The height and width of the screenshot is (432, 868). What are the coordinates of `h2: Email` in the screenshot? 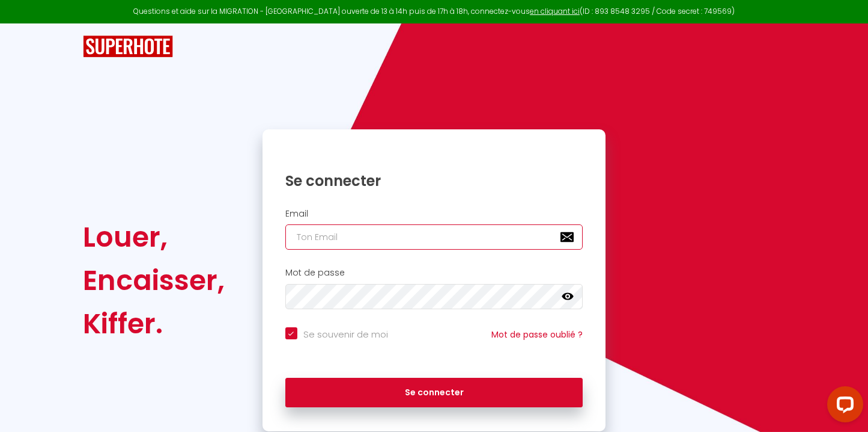 It's located at (434, 213).